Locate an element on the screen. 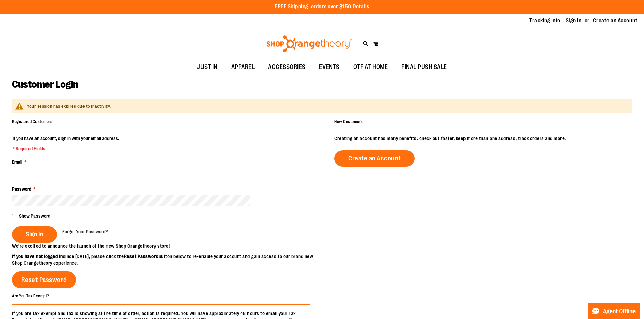  a: Reset Password is located at coordinates (44, 280).